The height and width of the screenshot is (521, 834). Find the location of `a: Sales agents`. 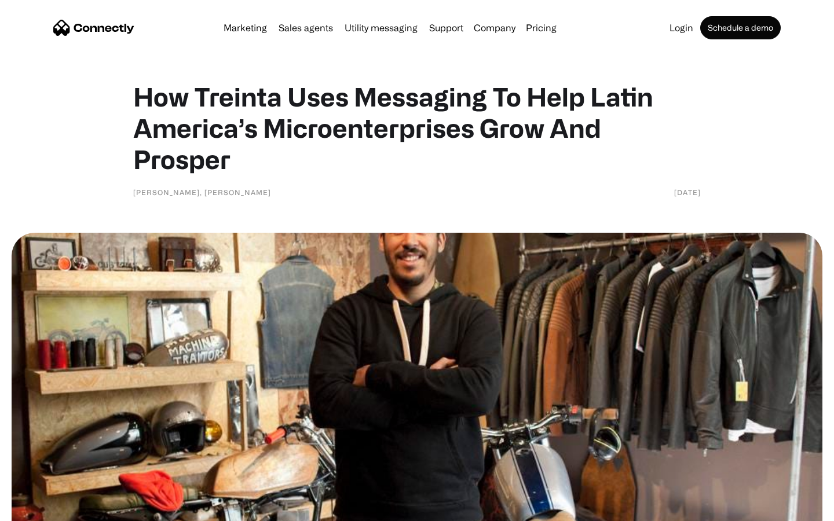

a: Sales agents is located at coordinates (306, 28).